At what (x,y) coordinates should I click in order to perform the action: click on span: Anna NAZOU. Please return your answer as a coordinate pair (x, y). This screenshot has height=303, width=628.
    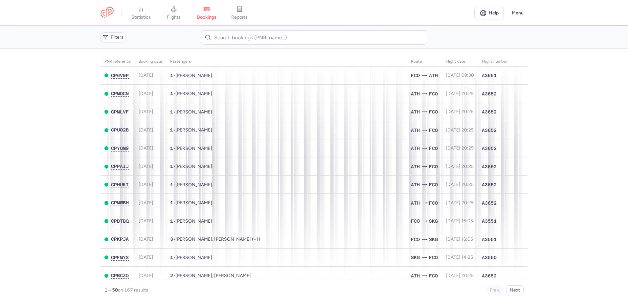
    Looking at the image, I should click on (194, 203).